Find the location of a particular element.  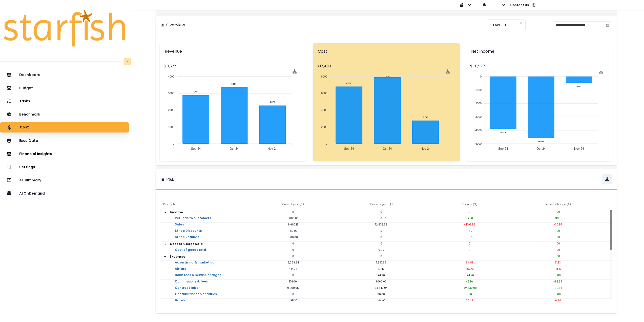

p: 174.00 is located at coordinates (293, 282).